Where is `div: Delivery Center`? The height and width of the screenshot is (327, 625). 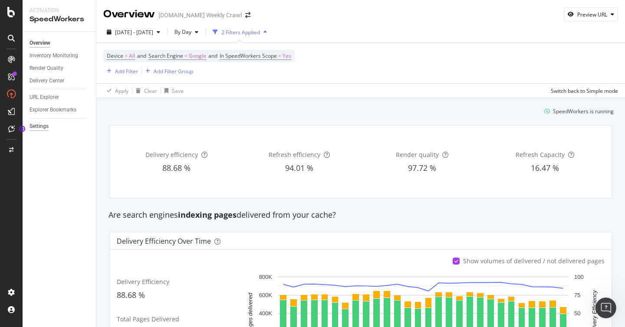
div: Delivery Center is located at coordinates (47, 81).